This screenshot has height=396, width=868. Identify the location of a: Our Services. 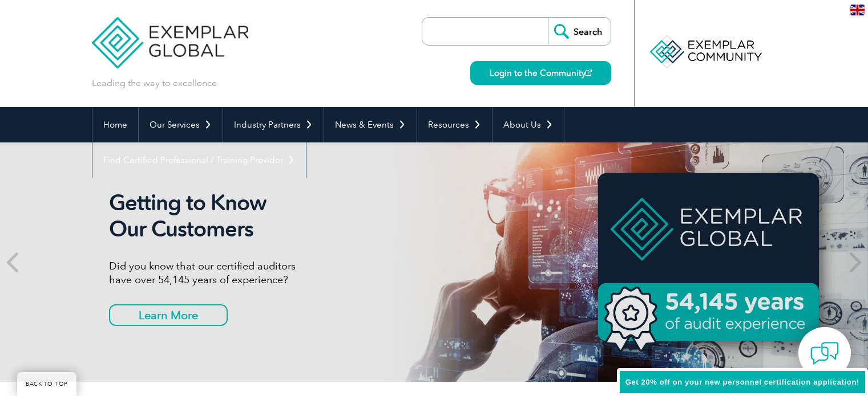
(180, 125).